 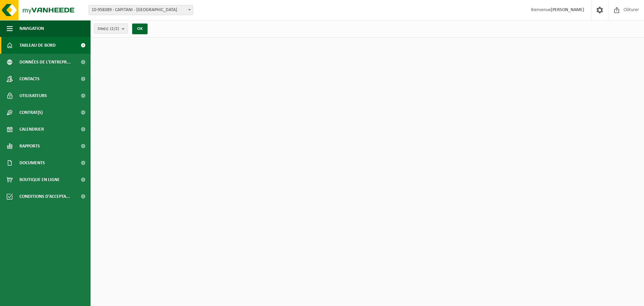 What do you see at coordinates (32, 129) in the screenshot?
I see `span: Calendrier` at bounding box center [32, 129].